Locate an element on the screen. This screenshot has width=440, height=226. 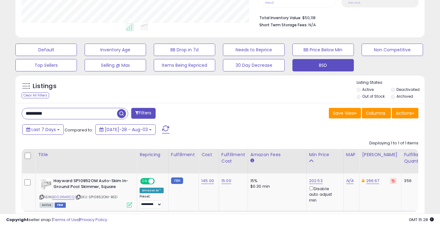
div: seller snap | | is located at coordinates (57, 220).